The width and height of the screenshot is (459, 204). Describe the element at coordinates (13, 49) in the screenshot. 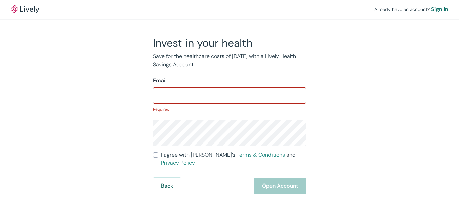

I see `span: 16 px` at that location.